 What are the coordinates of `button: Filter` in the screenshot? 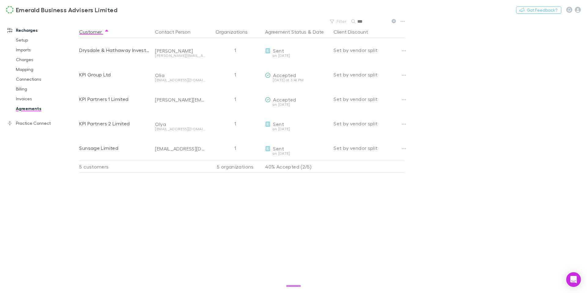 It's located at (338, 21).